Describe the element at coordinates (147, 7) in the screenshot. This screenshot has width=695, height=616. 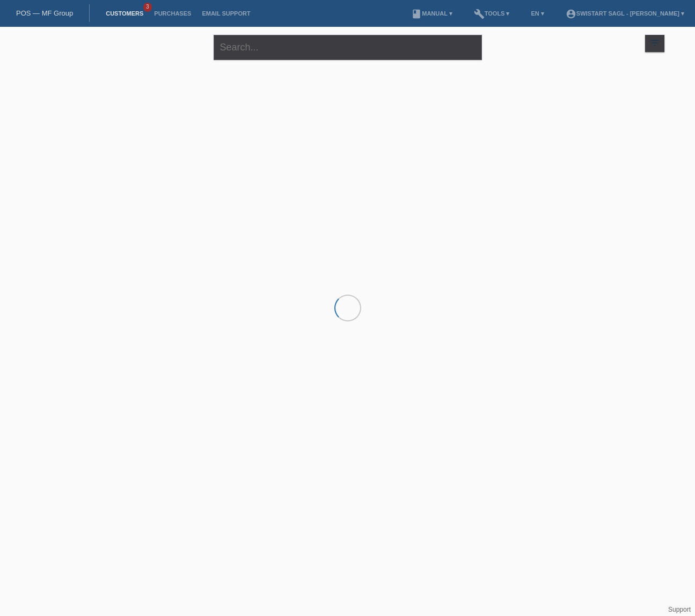
I see `span: 3` at that location.